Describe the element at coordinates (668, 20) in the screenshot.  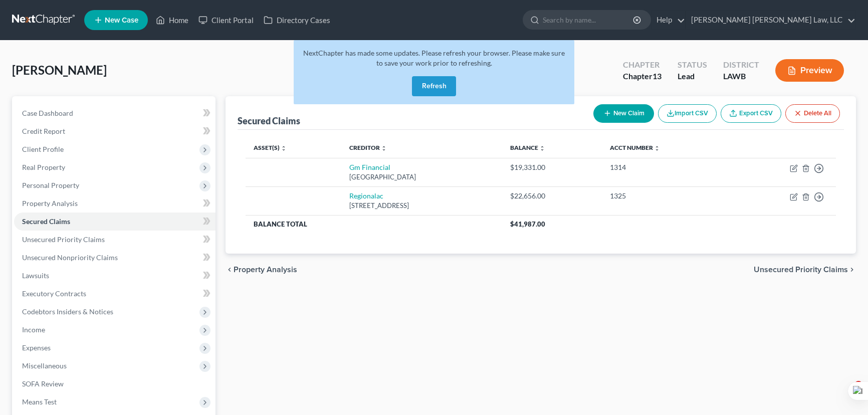
I see `a: Help` at that location.